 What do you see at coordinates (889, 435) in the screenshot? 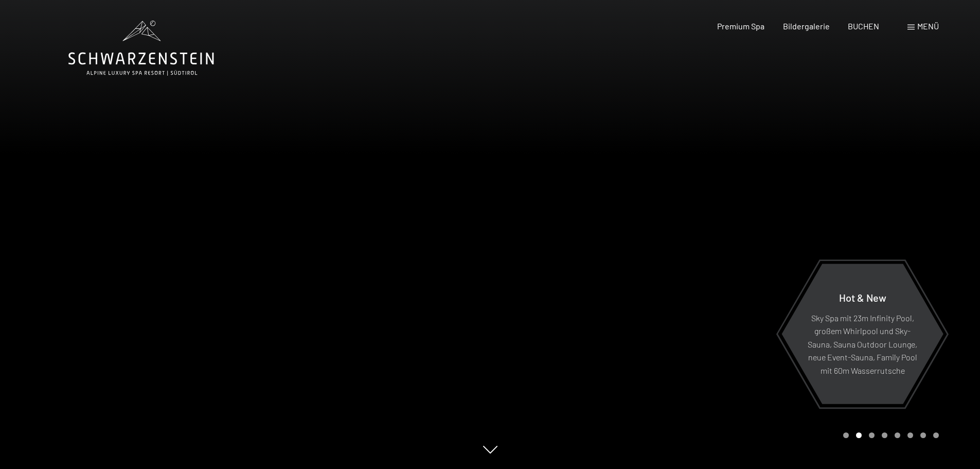
I see `div: Carousel Pagination` at bounding box center [889, 435].